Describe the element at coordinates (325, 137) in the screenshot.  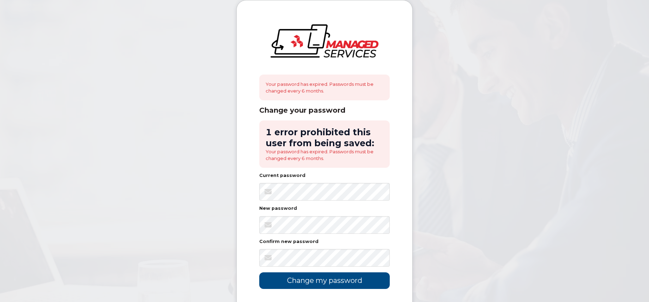
I see `h2: 1 error prohibited this user from being saved:` at that location.